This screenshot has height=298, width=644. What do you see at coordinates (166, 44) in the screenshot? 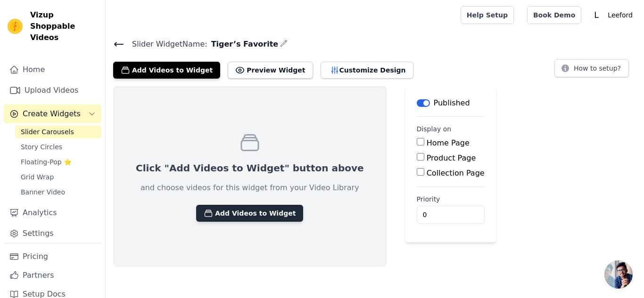
I see `span: Slider Widget Name:` at bounding box center [166, 44].